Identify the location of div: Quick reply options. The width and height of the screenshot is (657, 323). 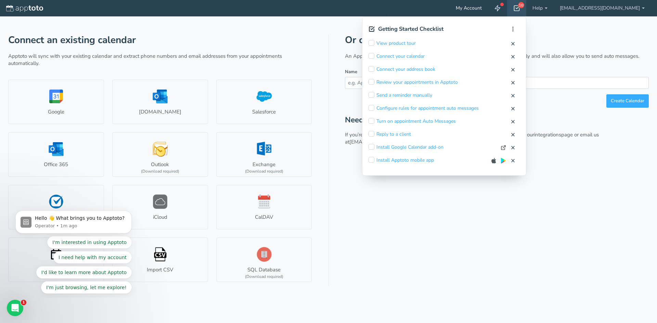
(68, 61).